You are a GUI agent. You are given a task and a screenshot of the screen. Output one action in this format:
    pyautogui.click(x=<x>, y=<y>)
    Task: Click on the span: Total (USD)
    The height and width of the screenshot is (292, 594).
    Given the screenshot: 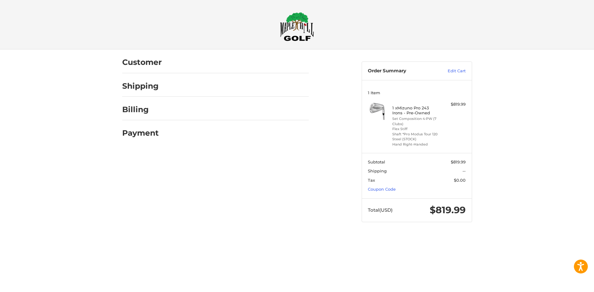 What is the action you would take?
    pyautogui.click(x=380, y=210)
    